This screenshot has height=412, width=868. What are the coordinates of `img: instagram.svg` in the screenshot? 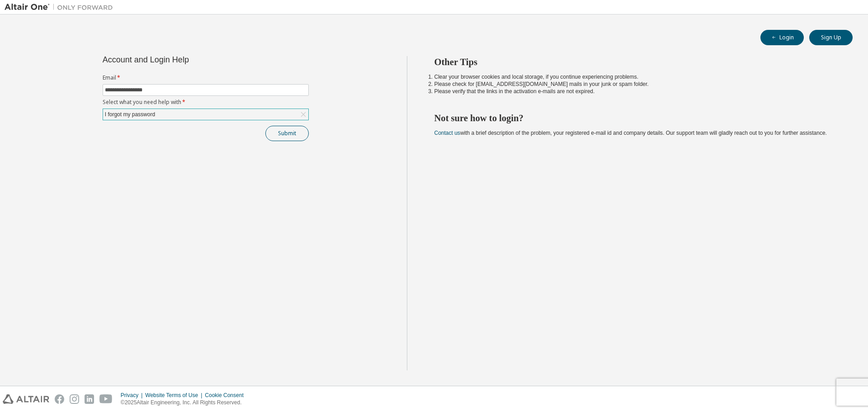 It's located at (74, 399).